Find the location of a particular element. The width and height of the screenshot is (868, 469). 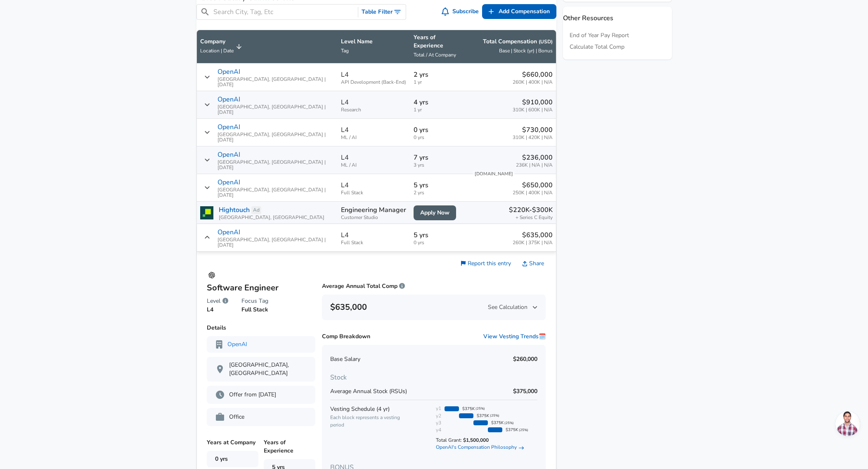

h6: $635,000 is located at coordinates (348, 307).